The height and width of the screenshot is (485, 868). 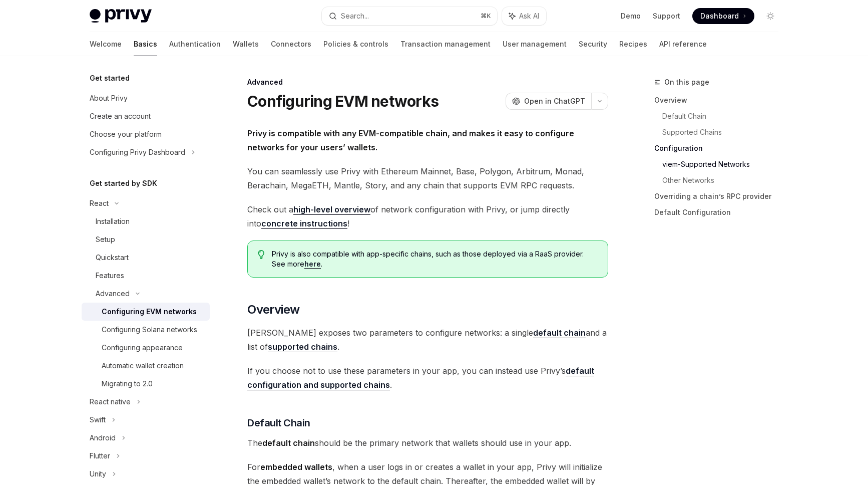 What do you see at coordinates (332, 209) in the screenshot?
I see `a: high-level overview` at bounding box center [332, 209].